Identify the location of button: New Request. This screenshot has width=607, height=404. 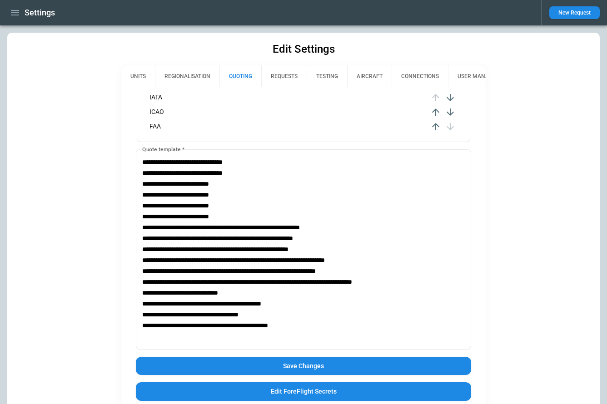
(574, 13).